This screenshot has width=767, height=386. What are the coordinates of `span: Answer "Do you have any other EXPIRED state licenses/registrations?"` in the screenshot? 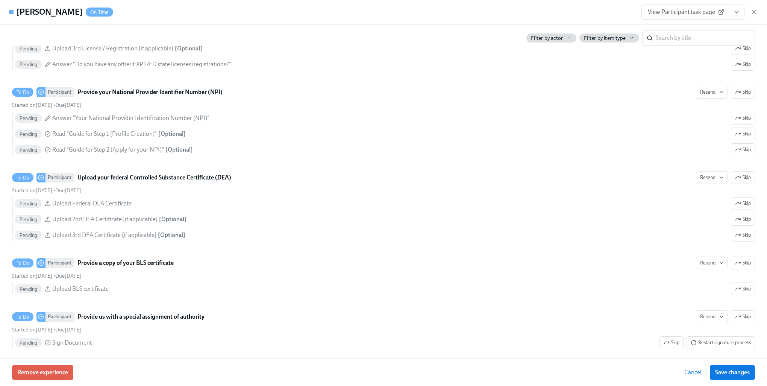 It's located at (142, 64).